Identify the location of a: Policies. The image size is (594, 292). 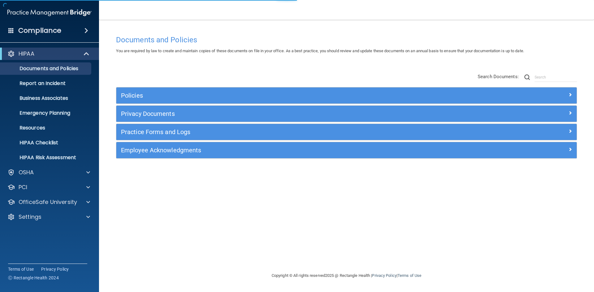
(346, 96).